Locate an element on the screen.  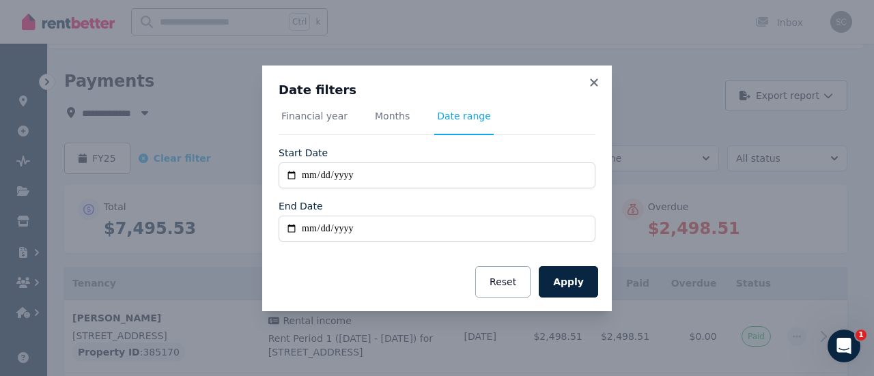
label: Start Date is located at coordinates (303, 153).